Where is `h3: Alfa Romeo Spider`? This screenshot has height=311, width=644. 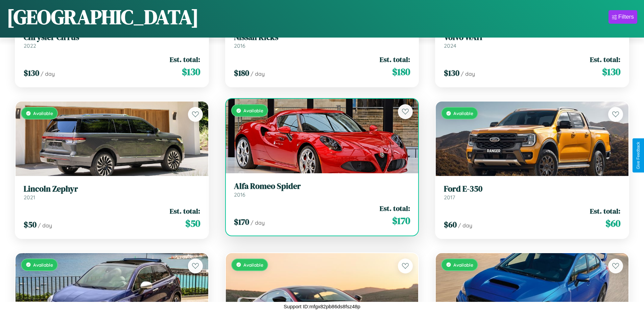 h3: Alfa Romeo Spider is located at coordinates (322, 186).